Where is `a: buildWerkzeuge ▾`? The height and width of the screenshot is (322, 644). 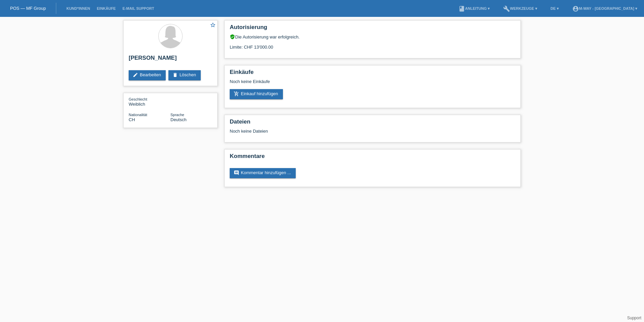
a: buildWerkzeuge ▾ is located at coordinates (520, 8).